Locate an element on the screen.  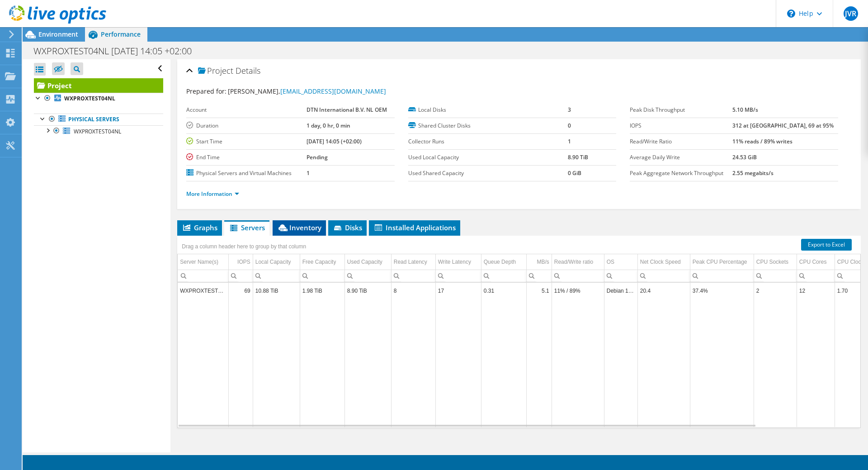
b: WXPROXTEST04NL is located at coordinates (89, 98).